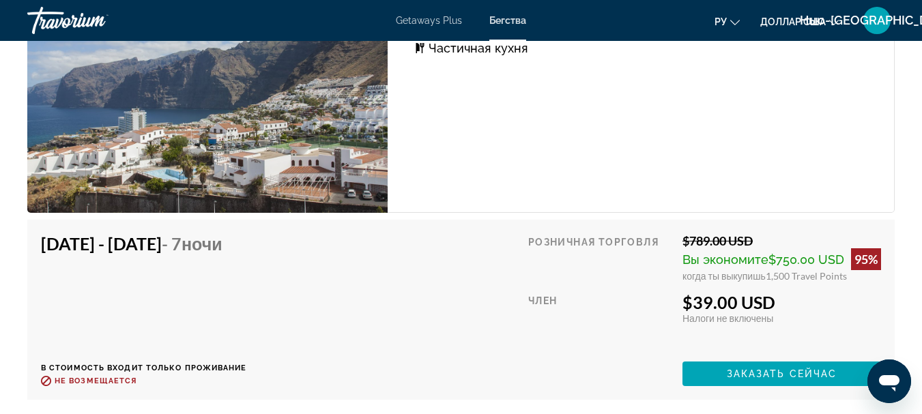  What do you see at coordinates (600, 257) in the screenshot?
I see `div: Розничная торговля` at bounding box center [600, 257].